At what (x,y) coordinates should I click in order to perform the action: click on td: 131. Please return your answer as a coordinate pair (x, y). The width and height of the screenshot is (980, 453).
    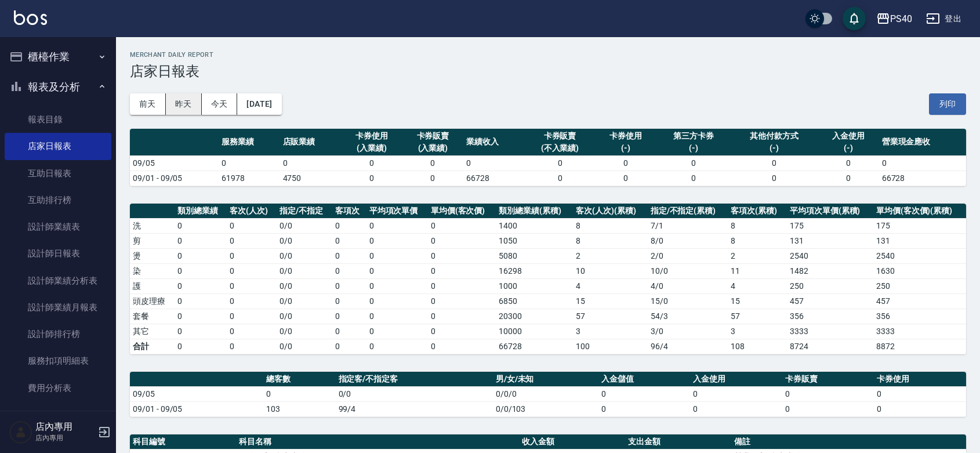
    Looking at the image, I should click on (920, 240).